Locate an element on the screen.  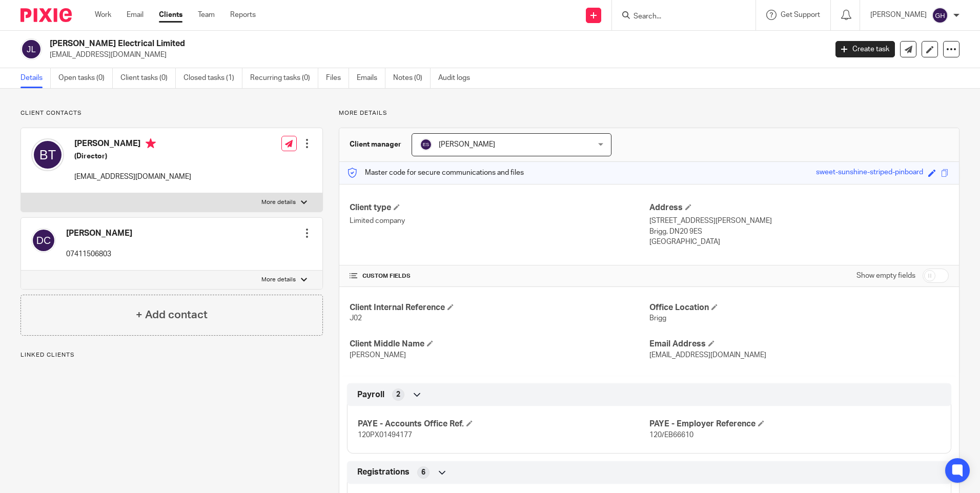
h4: Client type is located at coordinates (499, 208).